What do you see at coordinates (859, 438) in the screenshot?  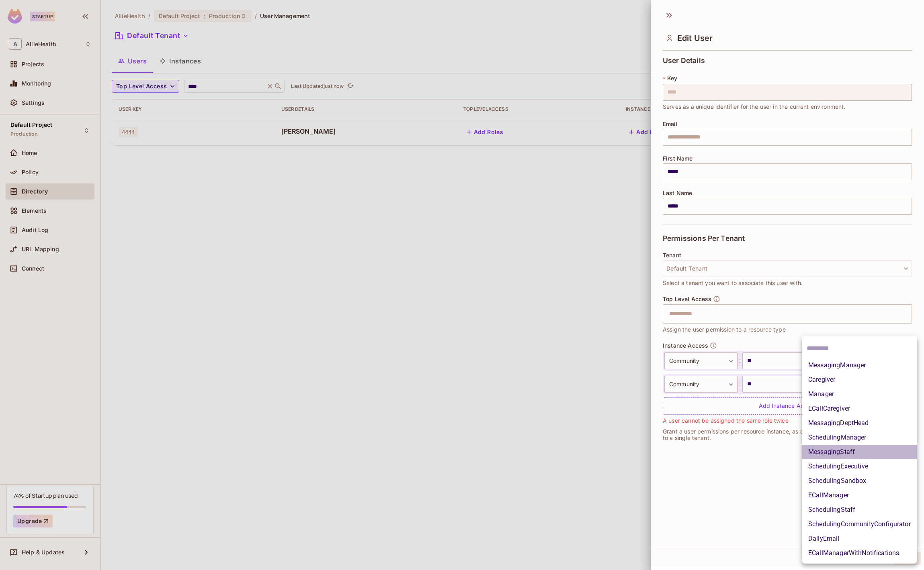 I see `li: SchedulingManager` at bounding box center [859, 438].